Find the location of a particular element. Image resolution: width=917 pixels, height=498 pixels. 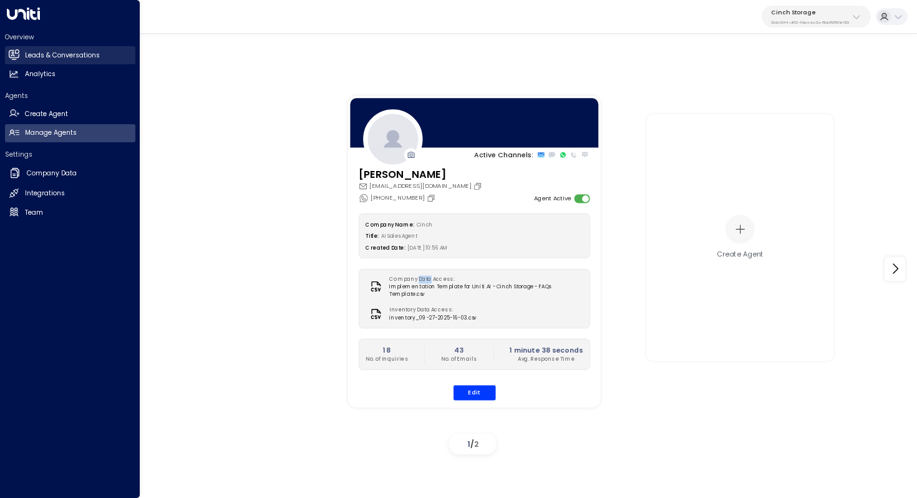

span: 2 is located at coordinates (476, 443).